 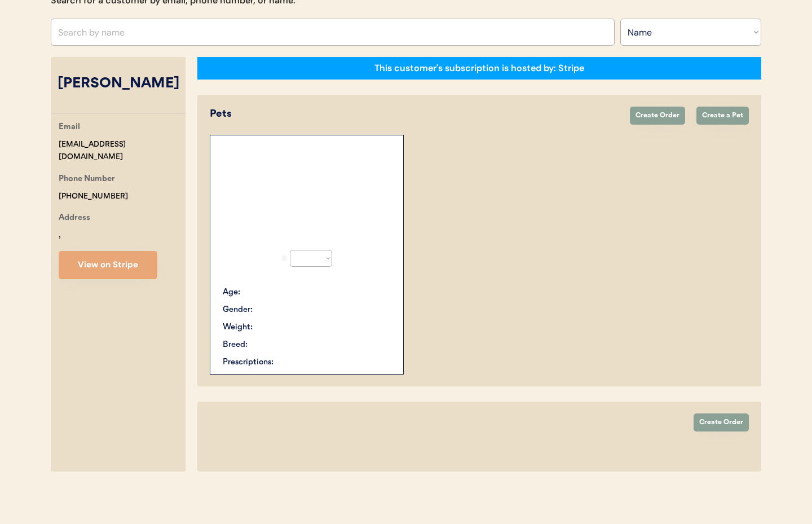 What do you see at coordinates (231, 292) in the screenshot?
I see `div: Age:` at bounding box center [231, 292].